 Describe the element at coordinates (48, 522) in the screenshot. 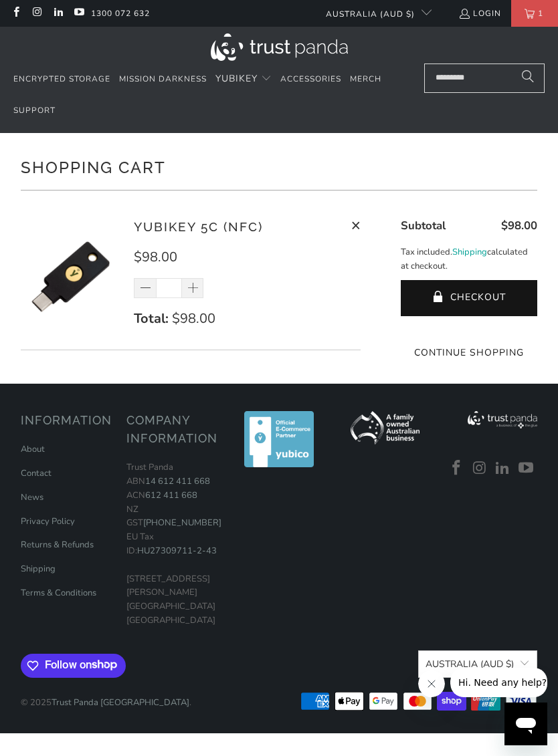

I see `a: Privacy Policy` at that location.